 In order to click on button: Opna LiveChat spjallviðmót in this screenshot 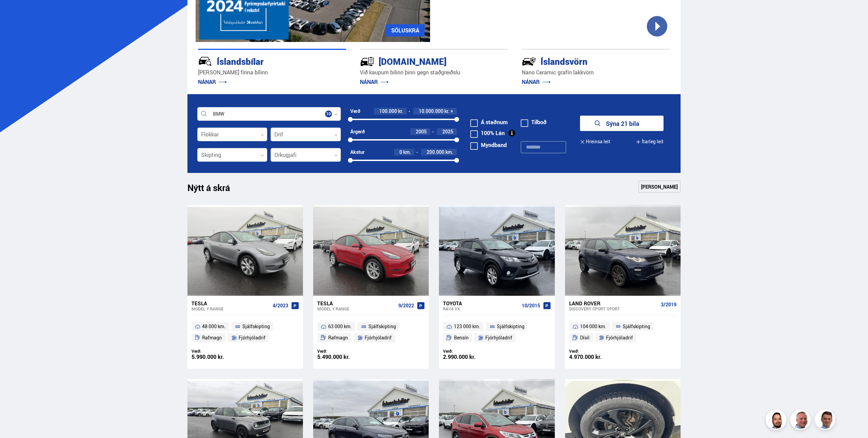, I will do `click(16, 13)`.